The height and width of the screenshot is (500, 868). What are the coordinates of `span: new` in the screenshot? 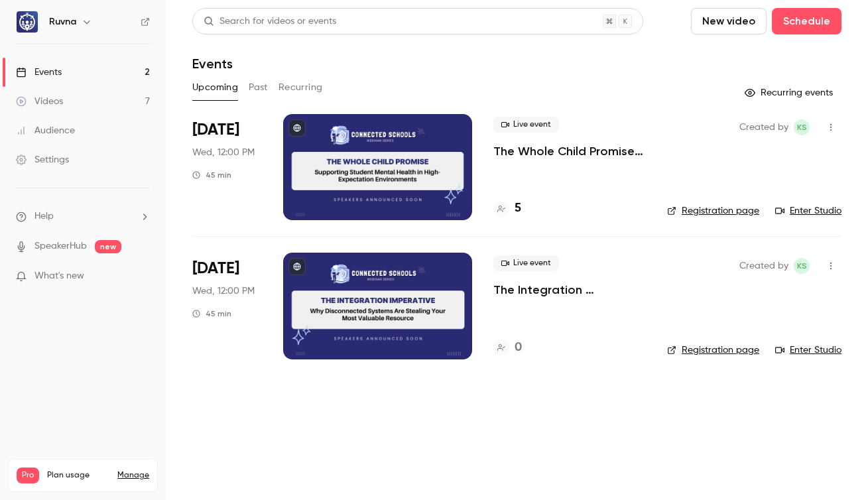 It's located at (108, 247).